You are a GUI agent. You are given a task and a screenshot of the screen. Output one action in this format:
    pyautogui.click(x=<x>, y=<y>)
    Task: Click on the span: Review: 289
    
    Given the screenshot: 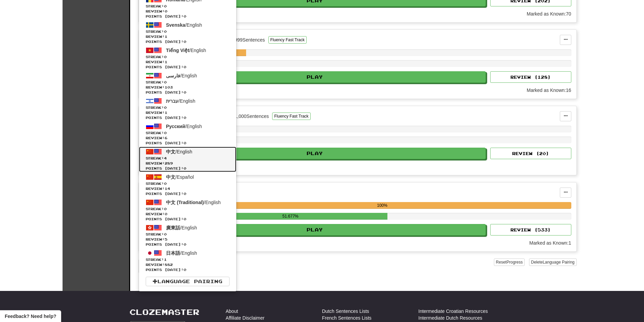 What is the action you would take?
    pyautogui.click(x=188, y=163)
    